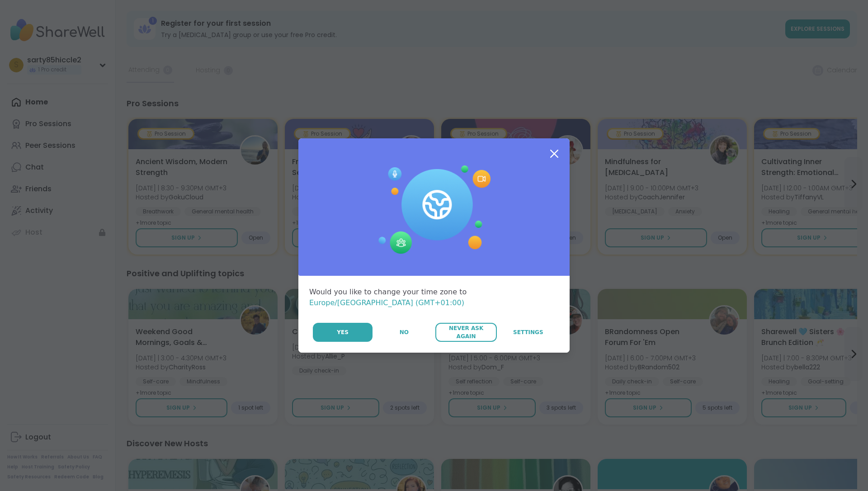 The image size is (868, 491). Describe the element at coordinates (404, 332) in the screenshot. I see `button: No` at that location.